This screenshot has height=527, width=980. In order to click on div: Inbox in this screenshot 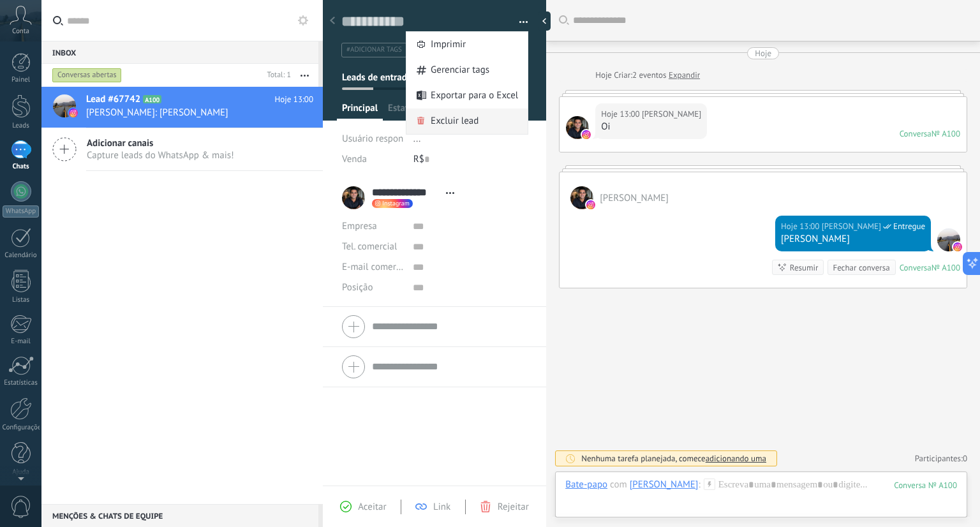, I will do `click(180, 52)`.